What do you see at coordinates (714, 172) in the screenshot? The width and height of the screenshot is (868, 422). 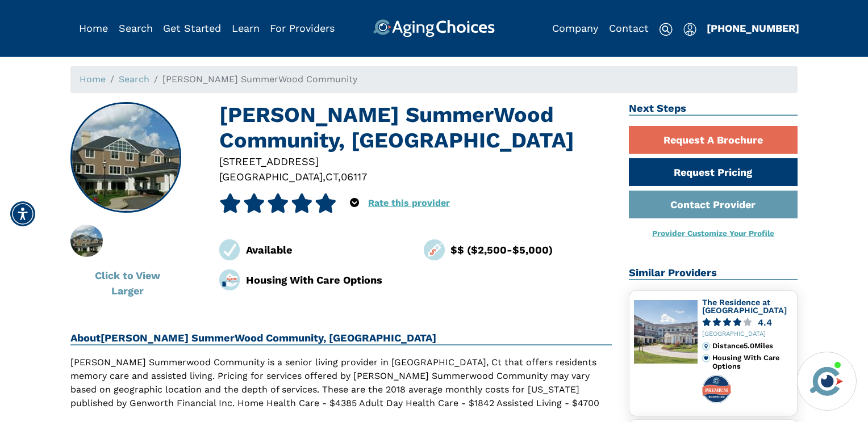 I see `a: Request Pricing` at bounding box center [714, 172].